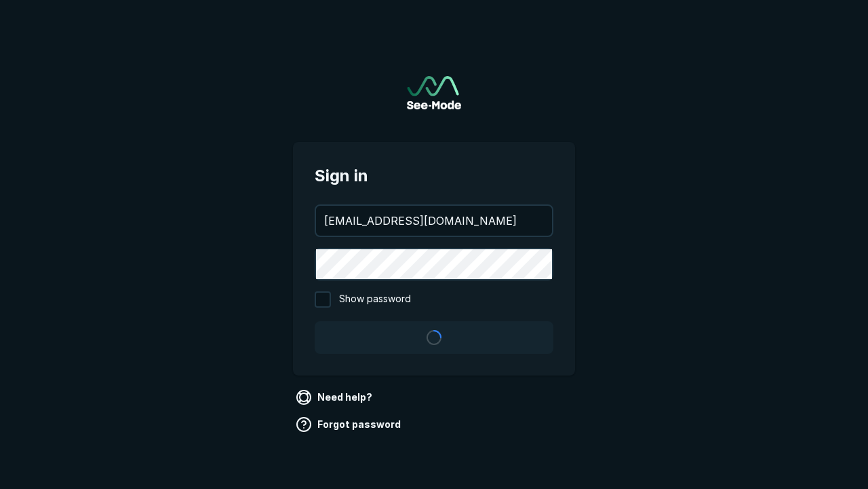 The width and height of the screenshot is (868, 489). Describe the element at coordinates (349, 424) in the screenshot. I see `a: Forgot password` at that location.